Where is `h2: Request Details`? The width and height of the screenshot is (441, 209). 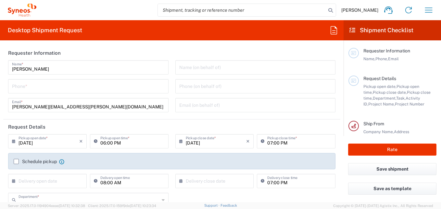
h2: Request Details is located at coordinates (27, 127).